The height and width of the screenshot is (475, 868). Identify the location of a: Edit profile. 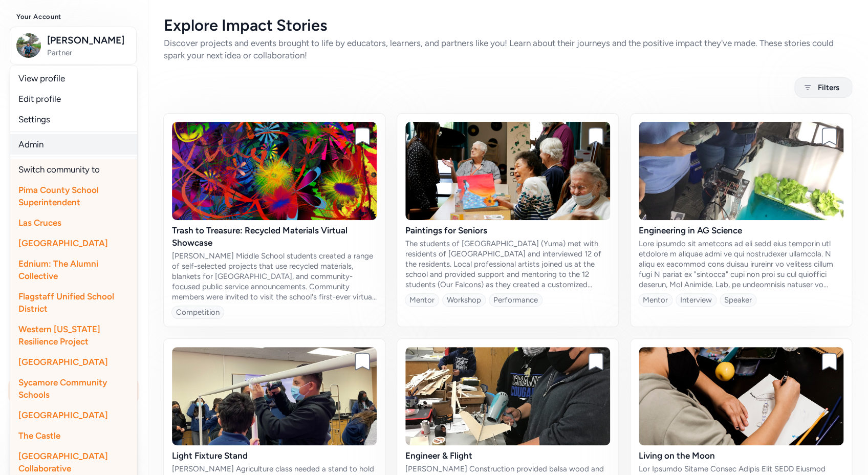
(74, 99).